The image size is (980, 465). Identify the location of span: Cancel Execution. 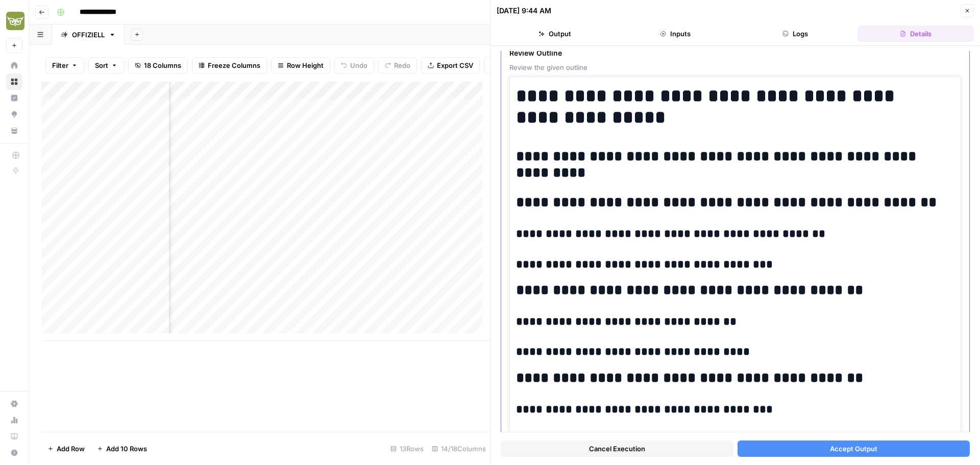
(617, 449).